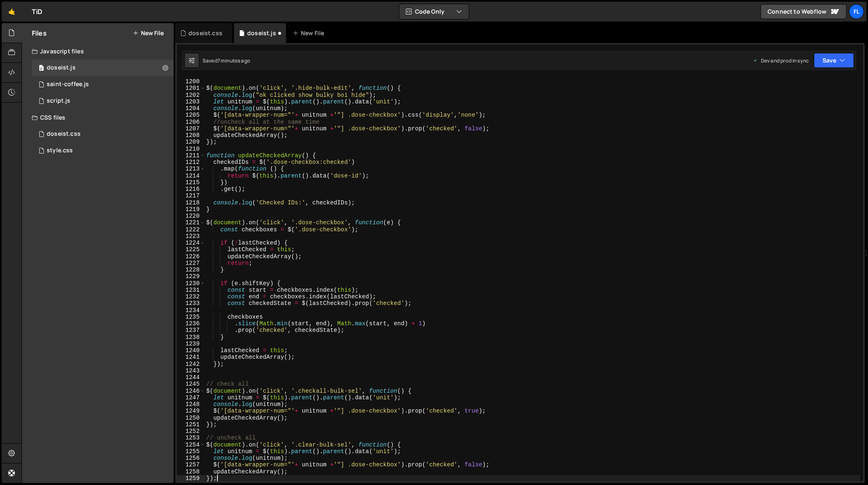 The height and width of the screenshot is (485, 868). Describe the element at coordinates (191, 88) in the screenshot. I see `div: 1201` at that location.